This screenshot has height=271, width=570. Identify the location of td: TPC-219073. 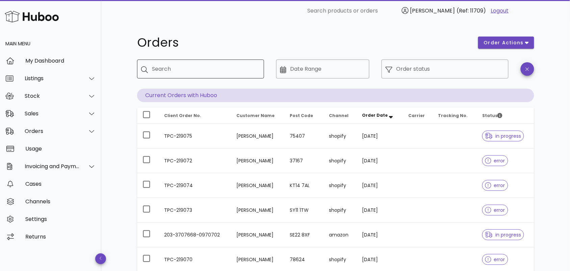
(195, 210).